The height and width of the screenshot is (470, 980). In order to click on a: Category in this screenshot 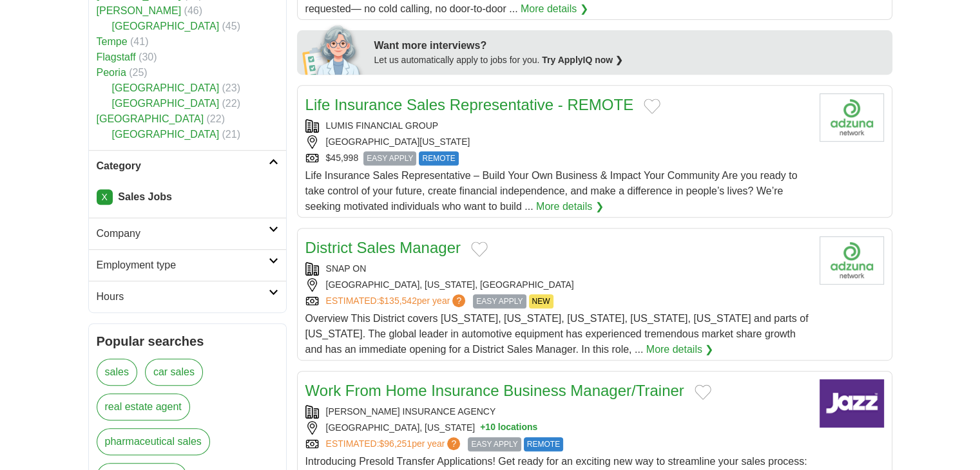, I will do `click(187, 165)`.